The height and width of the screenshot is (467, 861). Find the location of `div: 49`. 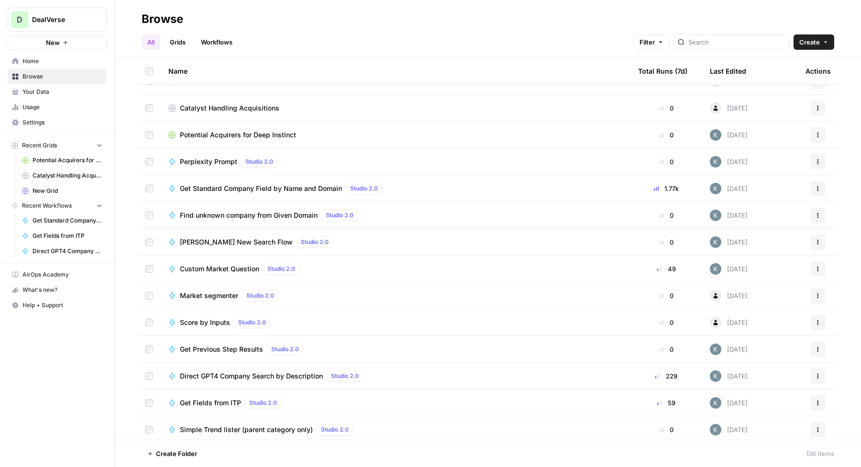

div: 49 is located at coordinates (667, 269).